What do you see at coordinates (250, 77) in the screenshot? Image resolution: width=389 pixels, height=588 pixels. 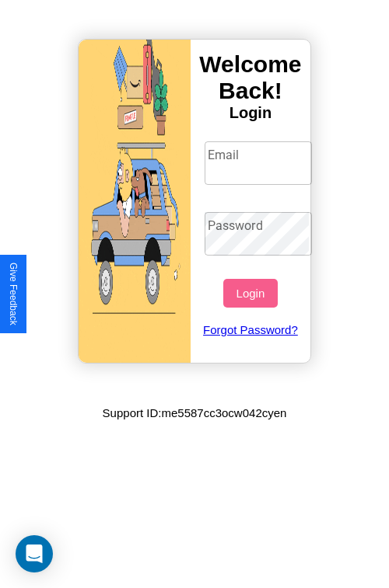 I see `h3: Welcome Back!` at bounding box center [250, 77].